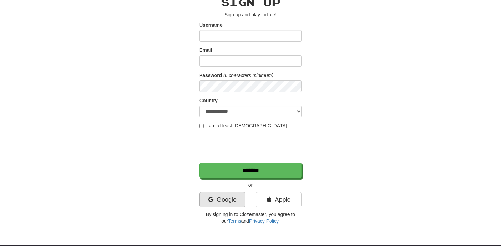  I want to click on p: By signing in to Clozemaster, you agree to our and ., so click(250, 218).